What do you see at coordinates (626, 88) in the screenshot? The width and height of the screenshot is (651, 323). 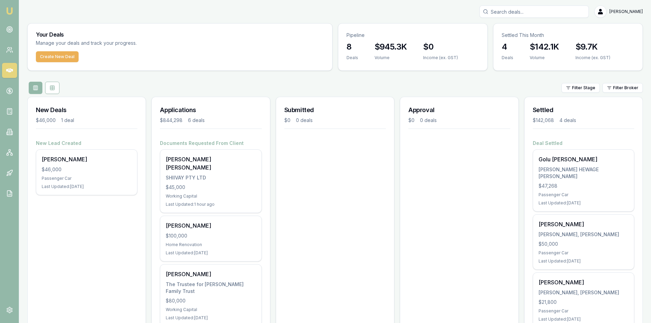 I see `span: Filter Broker` at bounding box center [626, 88].